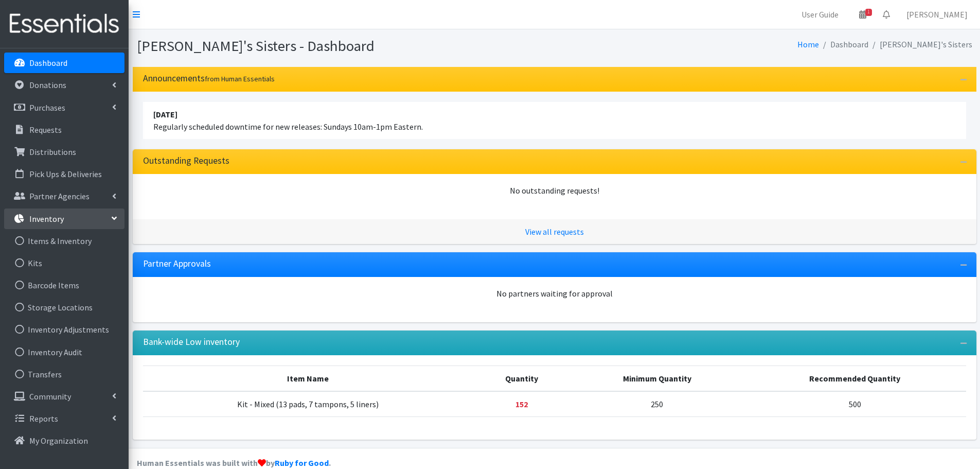 The image size is (980, 469). Describe the element at coordinates (64, 285) in the screenshot. I see `a: Barcode Items` at that location.